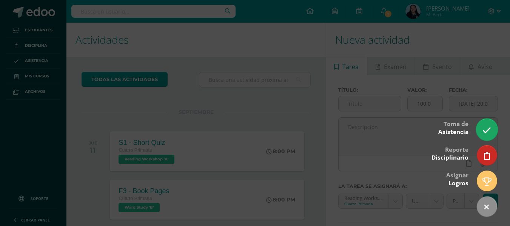 The image size is (510, 226). What do you see at coordinates (454, 132) in the screenshot?
I see `span: Asistencia` at bounding box center [454, 132].